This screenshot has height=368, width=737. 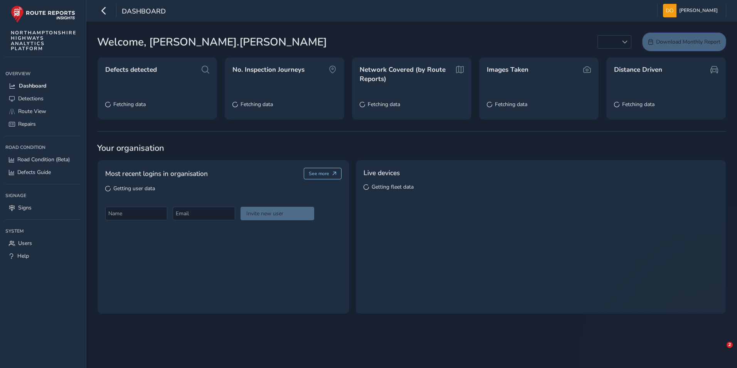 I want to click on input: Email, so click(x=203, y=213).